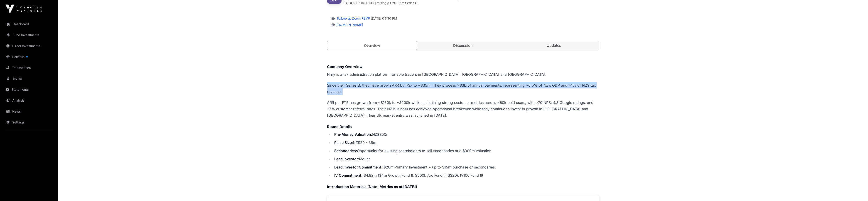 Image resolution: width=868 pixels, height=201 pixels. I want to click on a: Settings, so click(29, 122).